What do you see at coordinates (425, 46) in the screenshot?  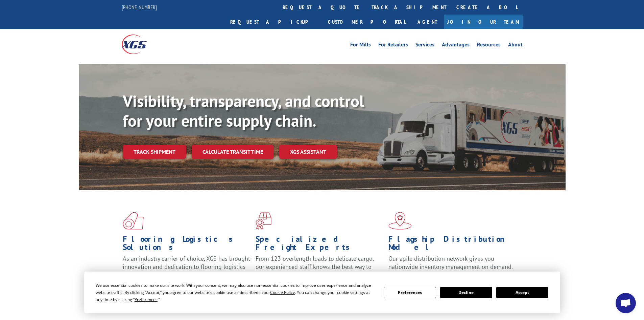 I see `a: Services` at bounding box center [425, 46].